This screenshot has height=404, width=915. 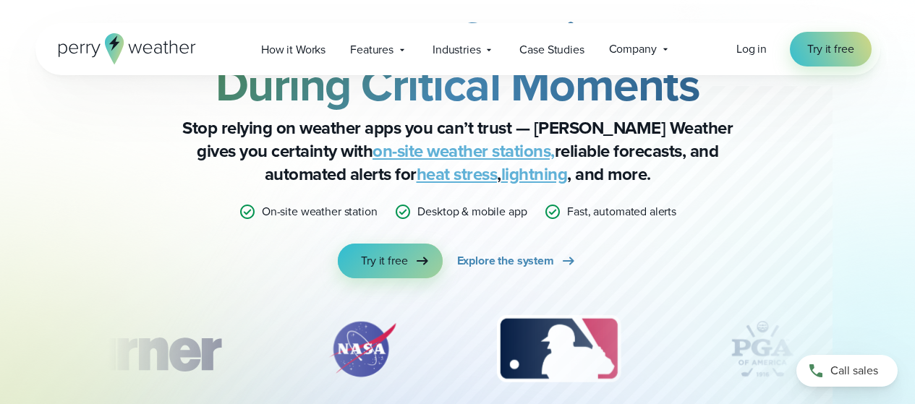 I want to click on img: MLB.svg, so click(x=558, y=349).